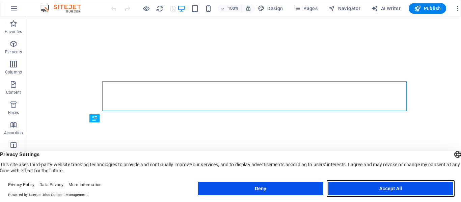 Image resolution: width=461 pixels, height=202 pixels. Describe the element at coordinates (427, 8) in the screenshot. I see `button: Publish` at that location.